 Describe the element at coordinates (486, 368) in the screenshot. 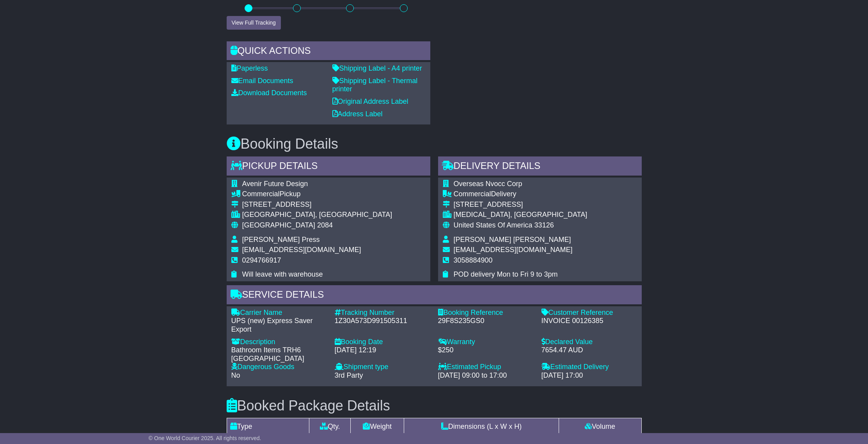

I see `div: Estimated Pickup` at that location.